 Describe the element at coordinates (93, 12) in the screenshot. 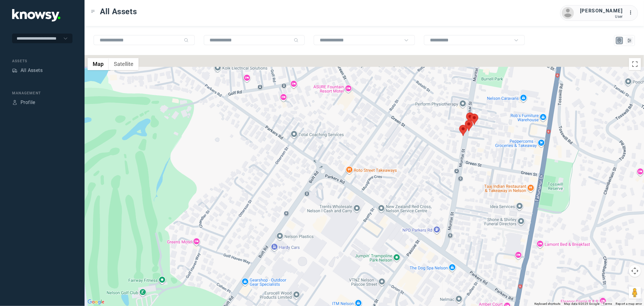

I see `div: Toggle Menu` at that location.